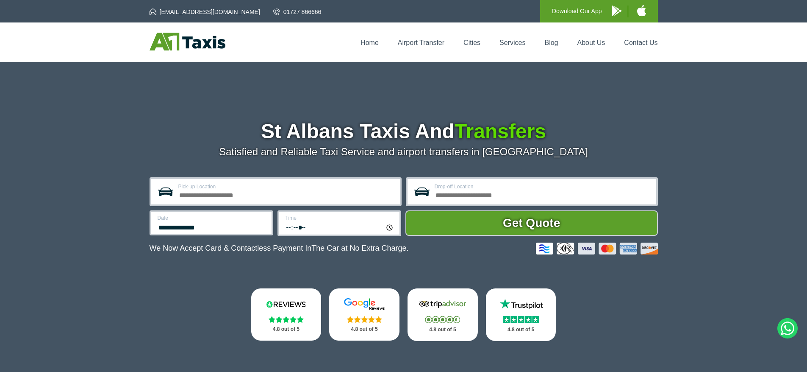  I want to click on p: We Now Accept Card & Contactless Payment In, so click(279, 248).